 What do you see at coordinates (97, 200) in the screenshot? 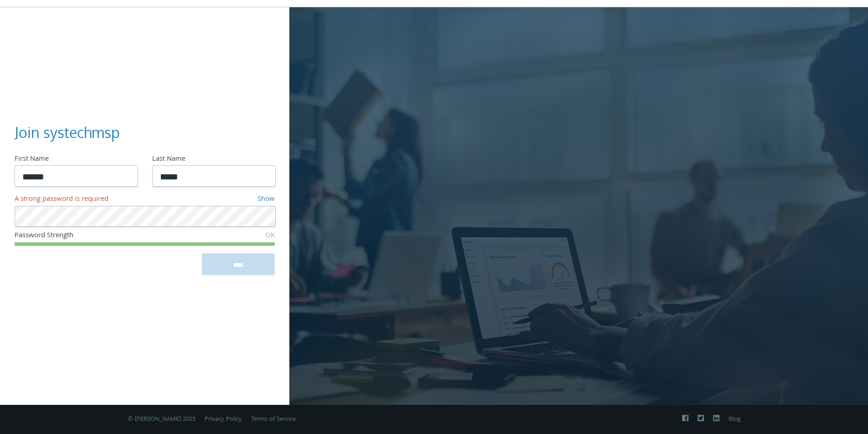
I see `div: A strong password is required` at bounding box center [97, 200].